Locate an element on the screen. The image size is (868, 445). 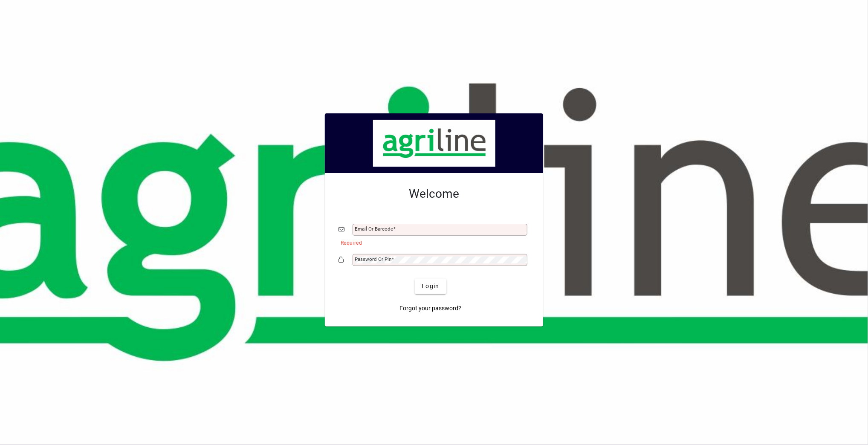
span: Forgot your password? is located at coordinates (431, 308).